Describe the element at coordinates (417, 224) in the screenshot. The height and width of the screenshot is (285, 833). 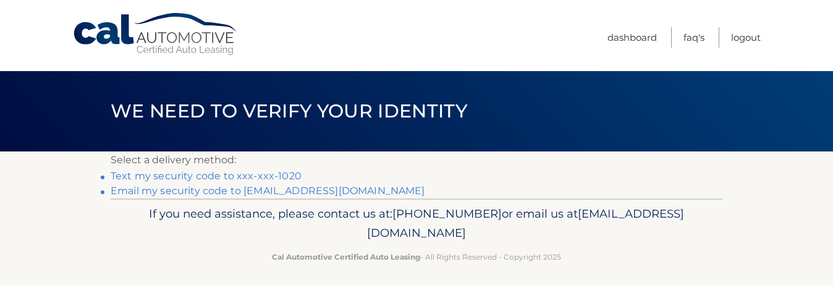
I see `p: If you need assistance, please contact us at: or email us at` at that location.